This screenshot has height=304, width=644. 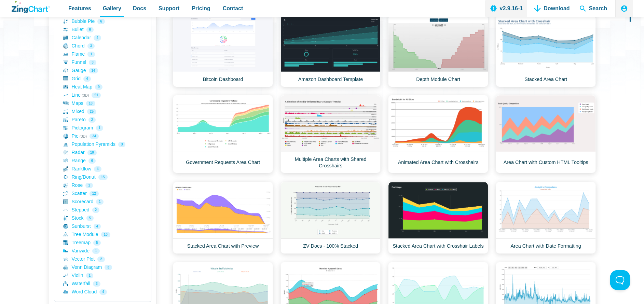 I want to click on span: Pricing, so click(x=201, y=8).